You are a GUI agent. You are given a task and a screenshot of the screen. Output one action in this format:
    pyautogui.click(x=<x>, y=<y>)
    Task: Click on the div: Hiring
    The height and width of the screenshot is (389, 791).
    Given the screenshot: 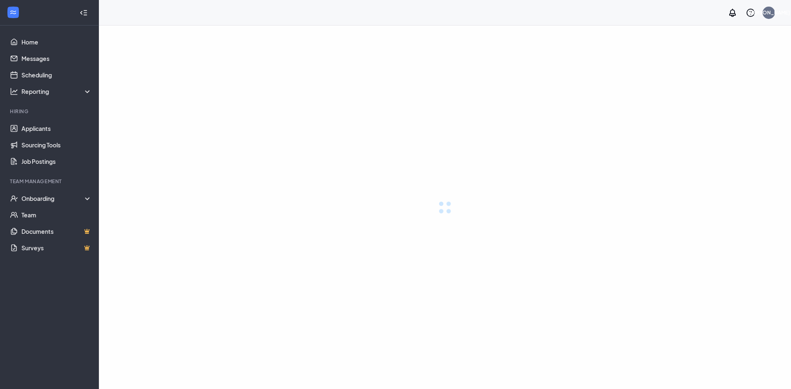 What is the action you would take?
    pyautogui.click(x=50, y=111)
    